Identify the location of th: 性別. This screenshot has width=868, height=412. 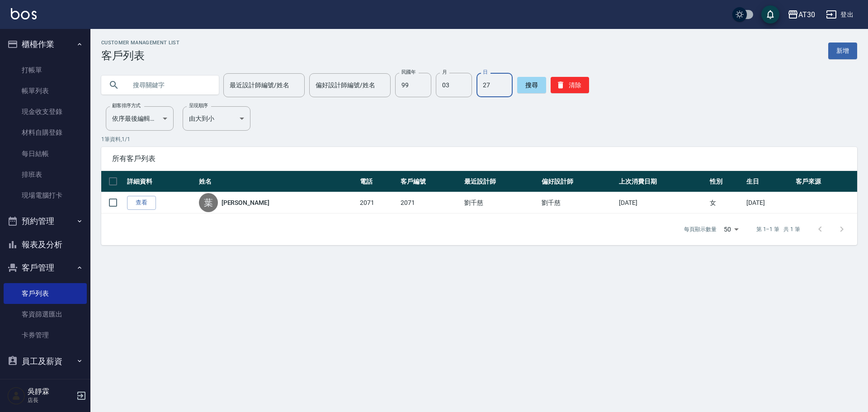
(726, 181).